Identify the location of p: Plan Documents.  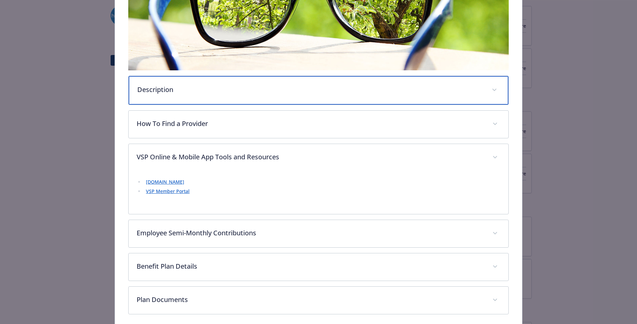
(311, 300).